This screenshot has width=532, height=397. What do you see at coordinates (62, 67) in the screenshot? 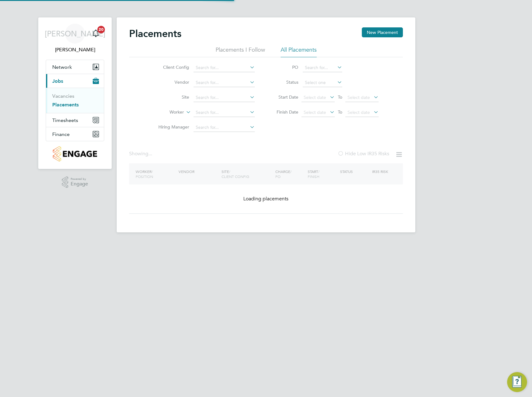
I see `span: Network` at bounding box center [62, 67].